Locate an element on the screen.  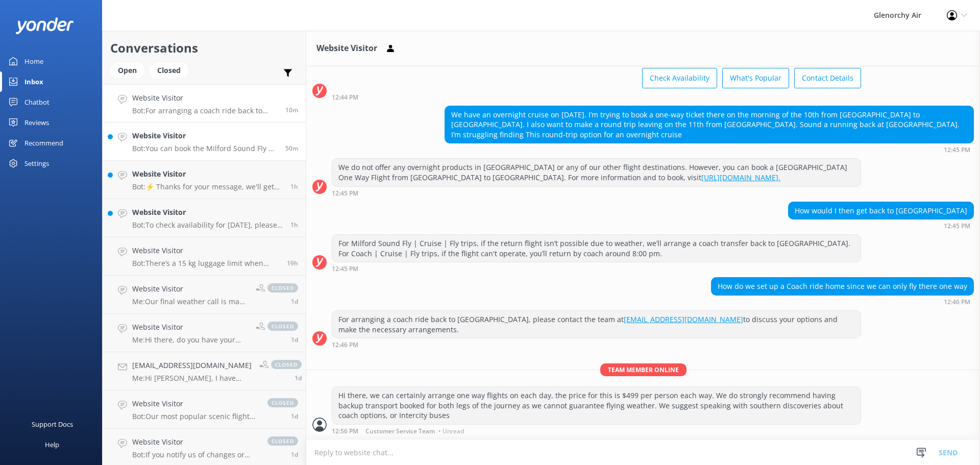
button: Contact Details is located at coordinates (827, 78).